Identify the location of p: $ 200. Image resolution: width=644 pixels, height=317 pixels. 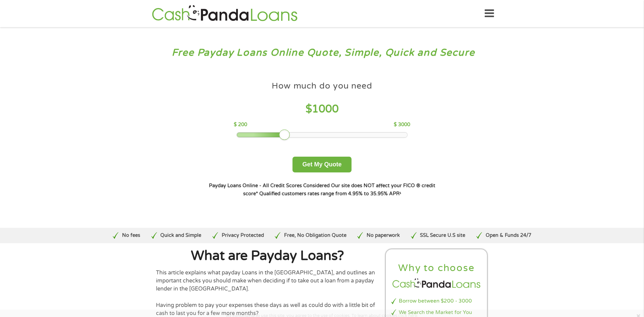
(241, 124).